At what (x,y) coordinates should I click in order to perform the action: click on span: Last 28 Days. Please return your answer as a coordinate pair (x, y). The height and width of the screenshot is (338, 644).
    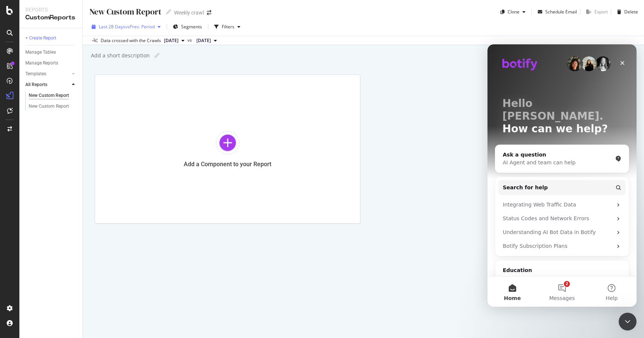
    Looking at the image, I should click on (112, 26).